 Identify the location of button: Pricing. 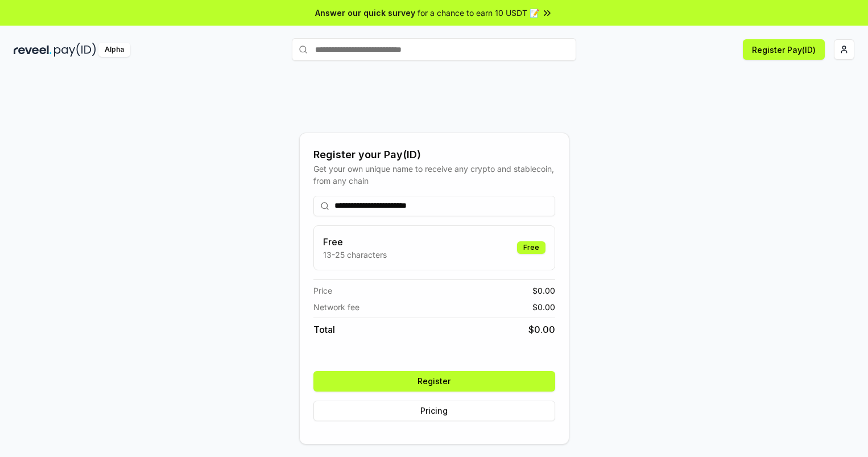
(434, 411).